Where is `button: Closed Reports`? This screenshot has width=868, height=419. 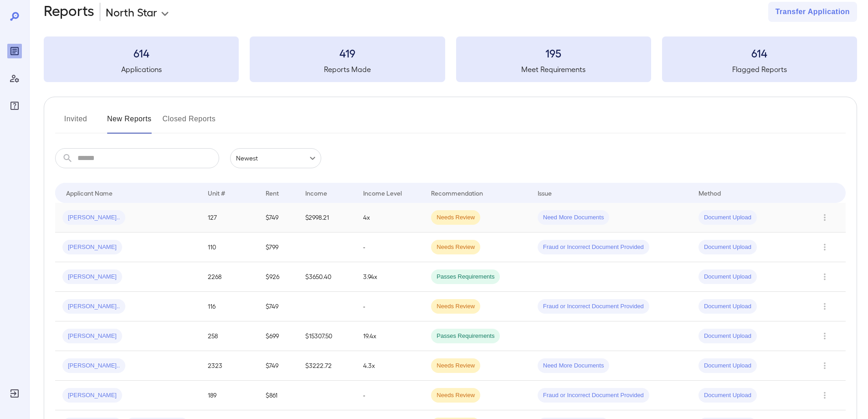
button: Closed Reports is located at coordinates (189, 123).